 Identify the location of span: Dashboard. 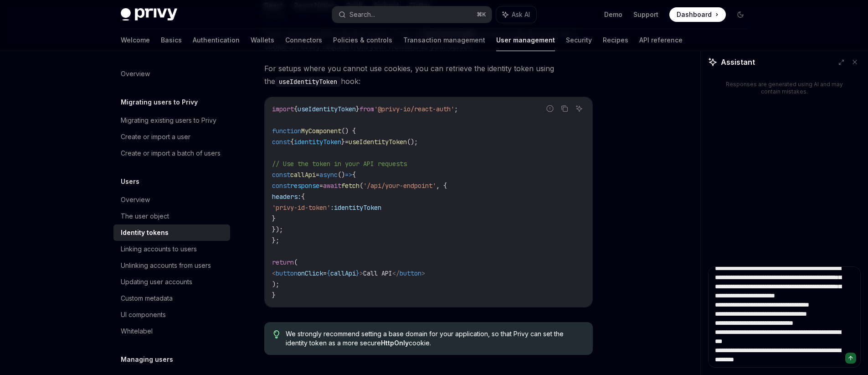
(694, 14).